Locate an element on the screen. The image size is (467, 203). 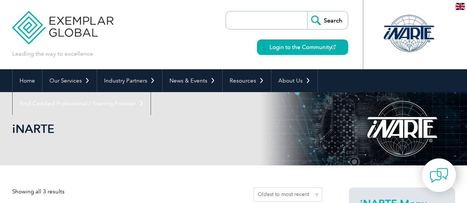
a: Find Certified Professional / Training Provider is located at coordinates (82, 104).